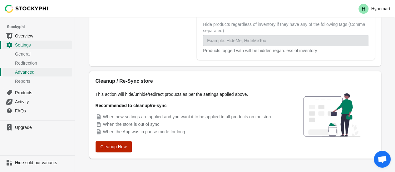  I want to click on span: When the store is out of sync, so click(131, 124).